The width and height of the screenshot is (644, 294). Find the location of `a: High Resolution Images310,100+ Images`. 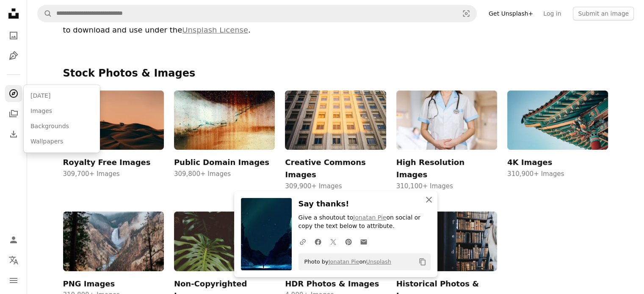

a: High Resolution Images310,100+ Images is located at coordinates (446, 141).